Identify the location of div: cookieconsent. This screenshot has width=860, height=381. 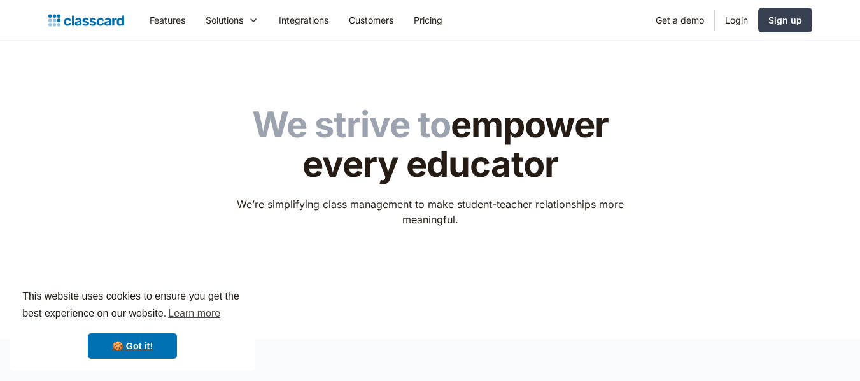
(132, 324).